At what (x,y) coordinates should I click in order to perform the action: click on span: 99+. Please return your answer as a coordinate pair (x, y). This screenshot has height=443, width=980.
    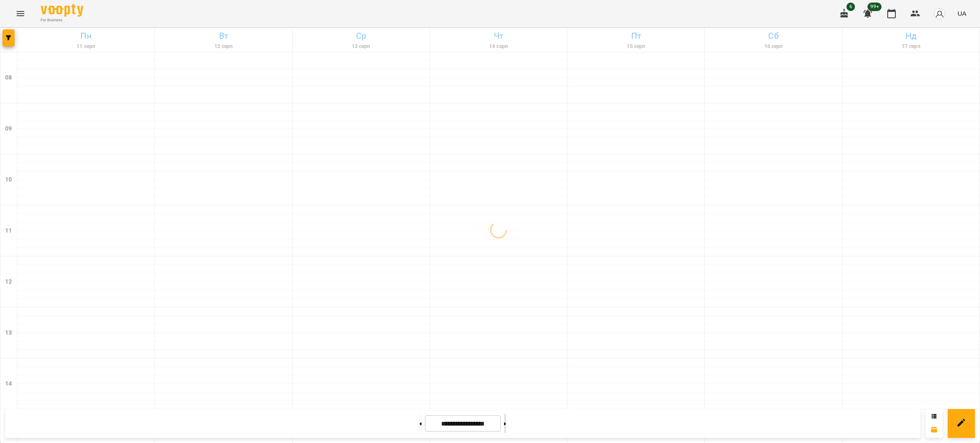
    Looking at the image, I should click on (874, 7).